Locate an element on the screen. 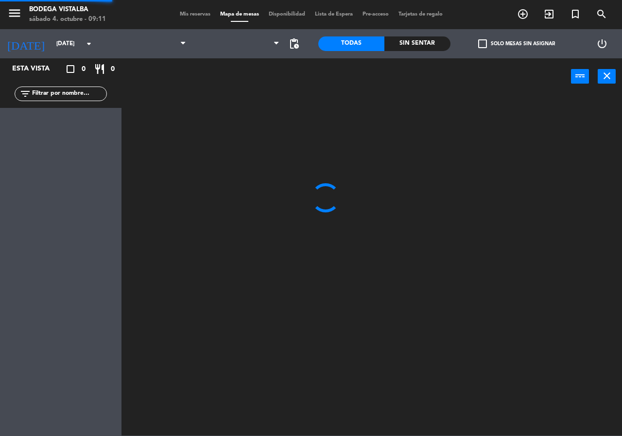 The height and width of the screenshot is (436, 622). i: turned_in_not is located at coordinates (576, 14).